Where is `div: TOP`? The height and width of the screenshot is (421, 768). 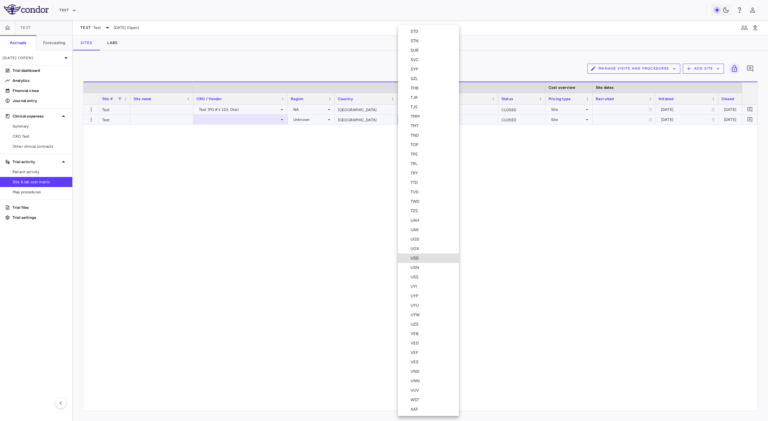
div: TOP is located at coordinates (416, 145).